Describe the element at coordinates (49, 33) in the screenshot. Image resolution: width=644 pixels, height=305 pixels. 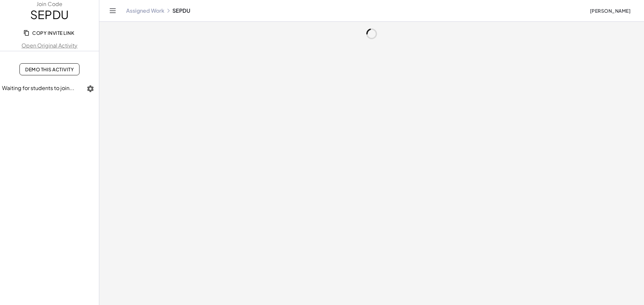
I see `span: Copy Invite Link` at that location.